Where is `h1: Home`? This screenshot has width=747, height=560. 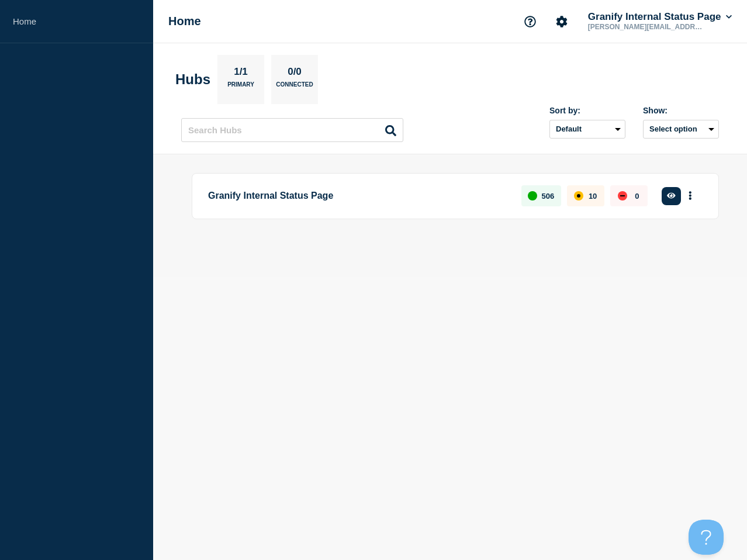 h1: Home is located at coordinates (184, 21).